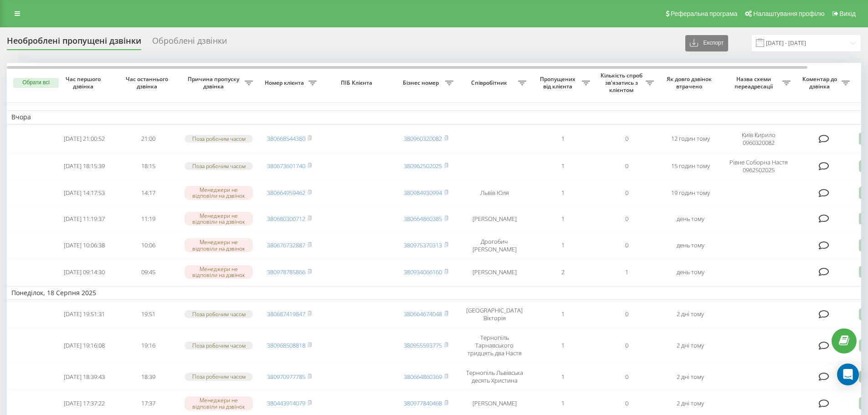  Describe the element at coordinates (74, 43) in the screenshot. I see `div: Необроблені пропущені дзвінки` at that location.